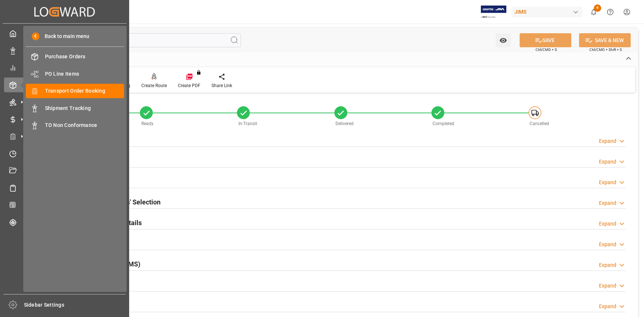 Image resolution: width=644 pixels, height=317 pixels. What do you see at coordinates (547, 12) in the screenshot?
I see `div: JIMS` at bounding box center [547, 12].